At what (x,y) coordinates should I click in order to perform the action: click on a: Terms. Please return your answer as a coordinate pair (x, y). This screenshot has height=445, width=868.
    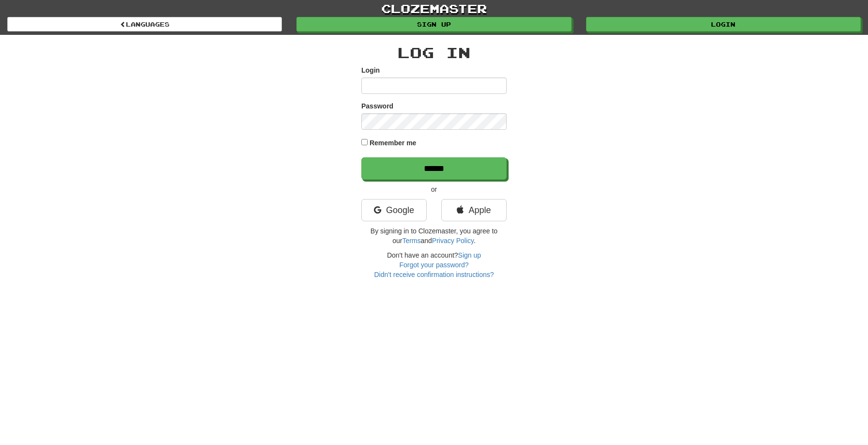
    Looking at the image, I should click on (411, 241).